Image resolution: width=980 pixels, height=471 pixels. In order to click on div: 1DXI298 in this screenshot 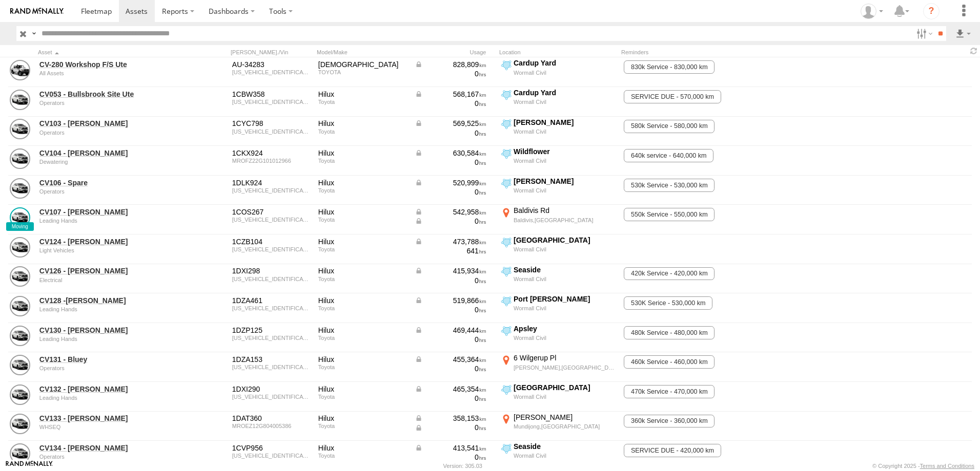, I will do `click(272, 271)`.